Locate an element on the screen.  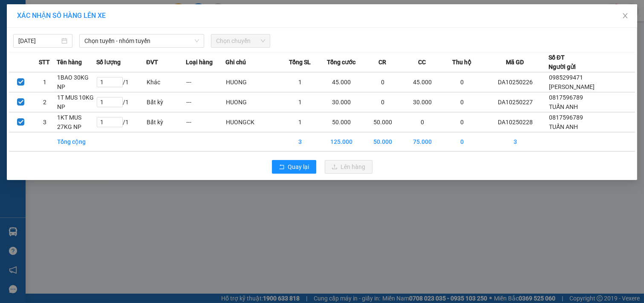
span: Mã GD is located at coordinates (515, 62).